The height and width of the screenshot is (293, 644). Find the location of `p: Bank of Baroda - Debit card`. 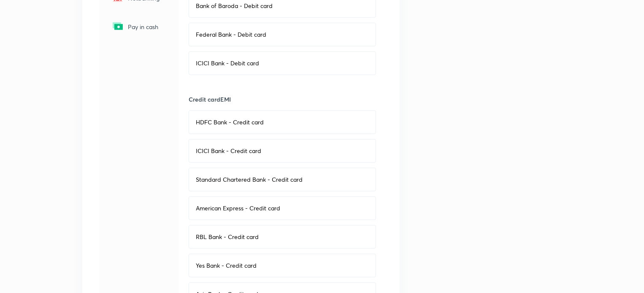

p: Bank of Baroda - Debit card is located at coordinates (234, 6).